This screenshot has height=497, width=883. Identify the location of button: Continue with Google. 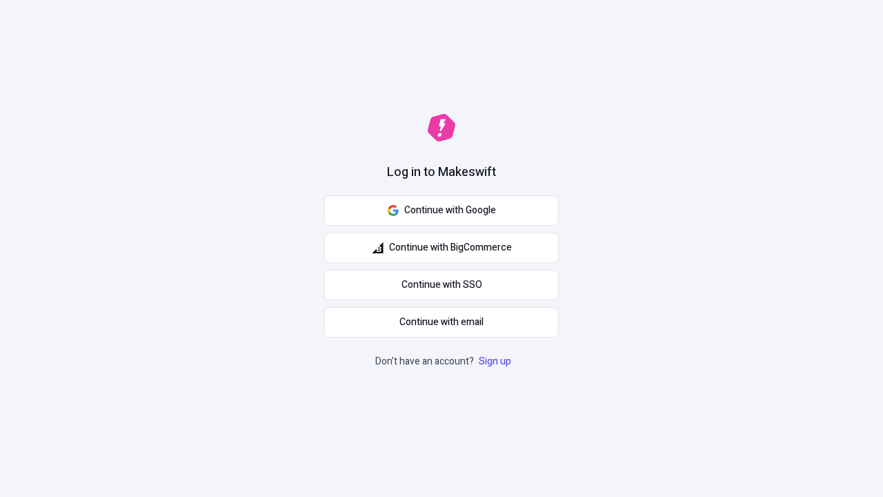
(441, 210).